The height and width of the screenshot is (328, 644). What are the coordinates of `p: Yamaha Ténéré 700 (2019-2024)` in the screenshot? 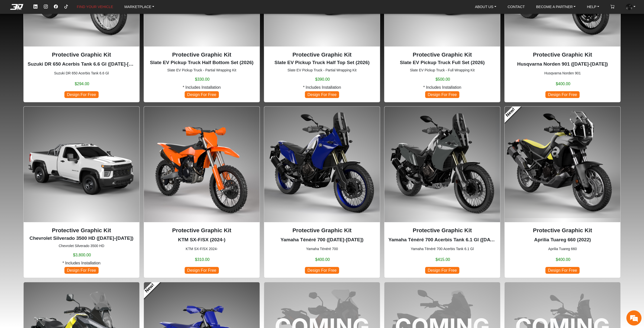 It's located at (322, 240).